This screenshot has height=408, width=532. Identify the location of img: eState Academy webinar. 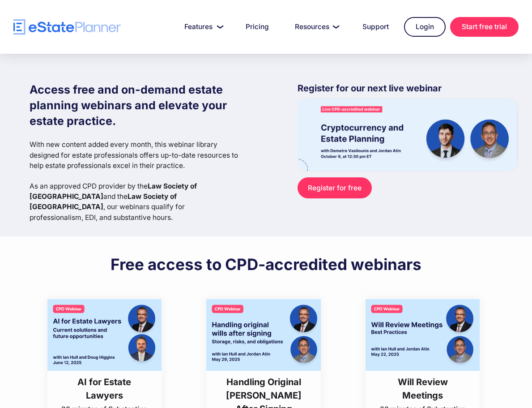
(408, 135).